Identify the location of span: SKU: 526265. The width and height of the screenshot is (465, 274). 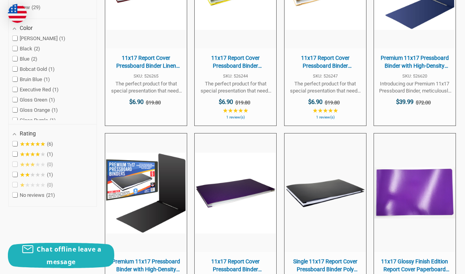
(146, 76).